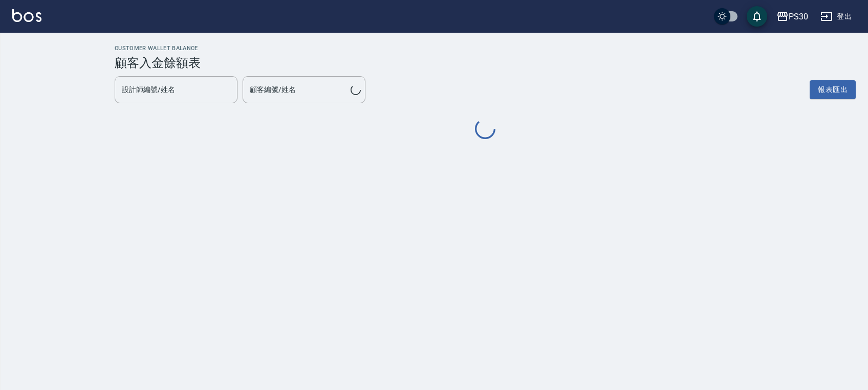 The height and width of the screenshot is (390, 868). I want to click on button: PS30, so click(792, 17).